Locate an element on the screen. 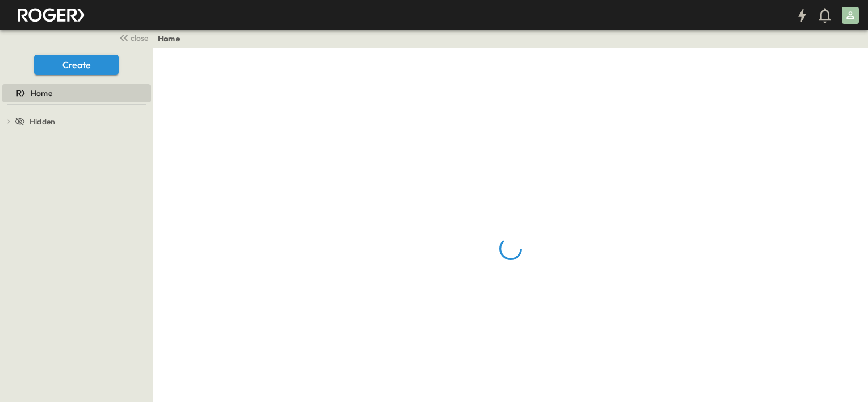 This screenshot has width=868, height=402. span: Hidden is located at coordinates (42, 121).